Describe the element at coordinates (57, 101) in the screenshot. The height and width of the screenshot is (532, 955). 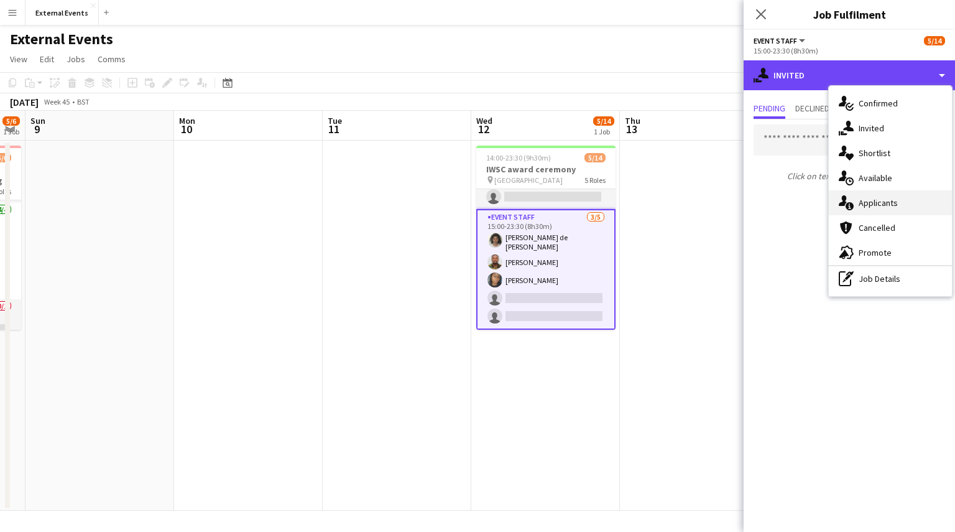
I see `span: Week 45` at that location.